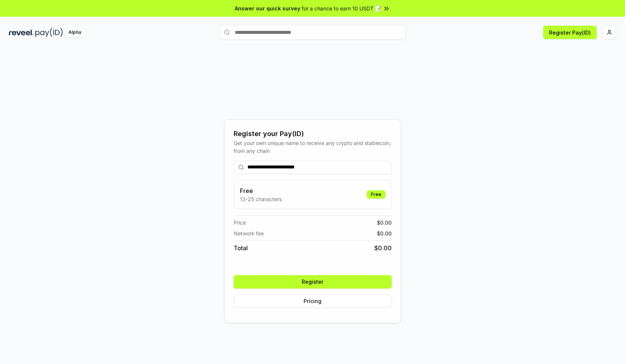  What do you see at coordinates (268, 9) in the screenshot?
I see `span: Answer our quick survey` at bounding box center [268, 9].